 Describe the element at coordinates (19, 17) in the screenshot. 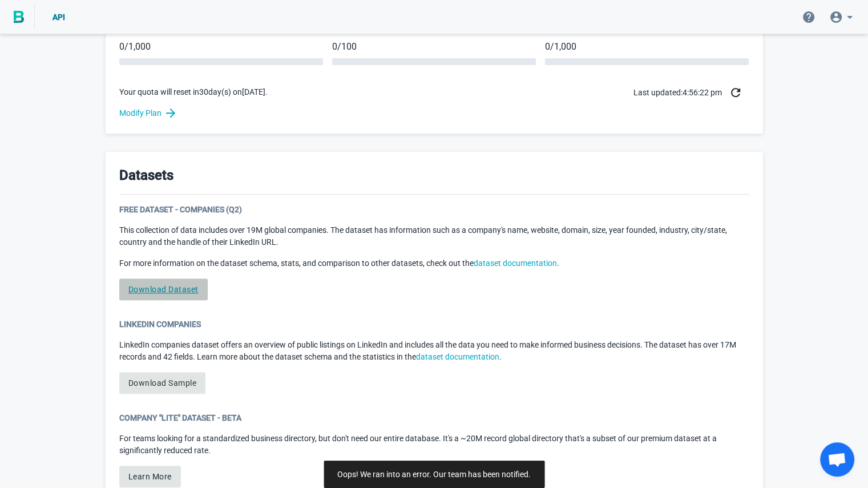

I see `img: BigPicture.io` at that location.